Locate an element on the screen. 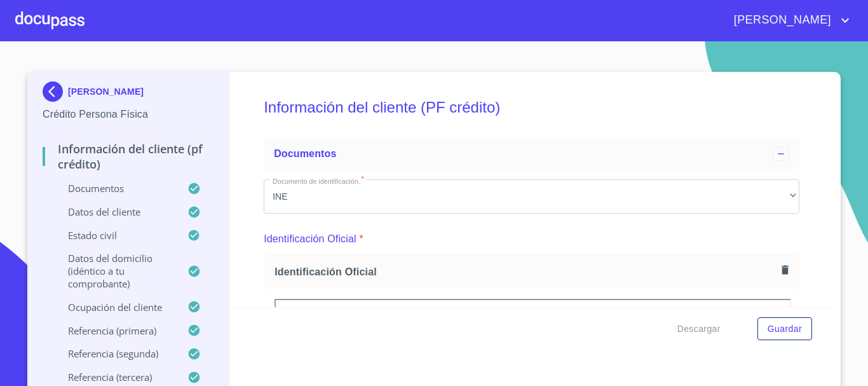 The height and width of the screenshot is (386, 868). p: Datos del cliente is located at coordinates (115, 211).